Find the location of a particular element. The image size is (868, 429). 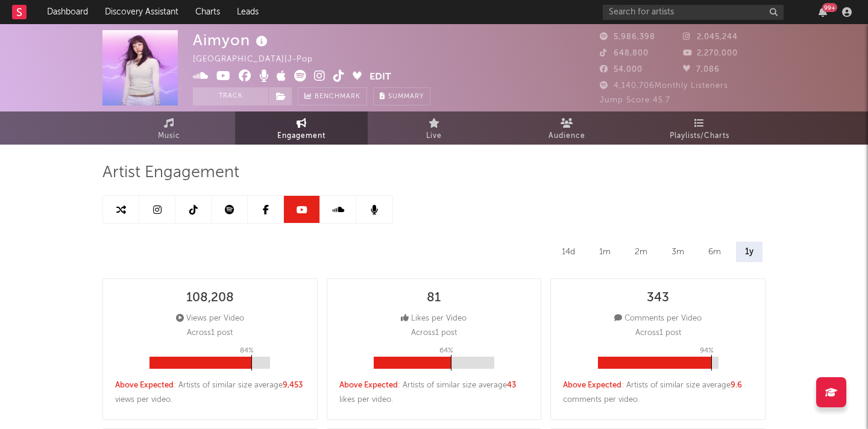

span: 43 is located at coordinates (511, 385).